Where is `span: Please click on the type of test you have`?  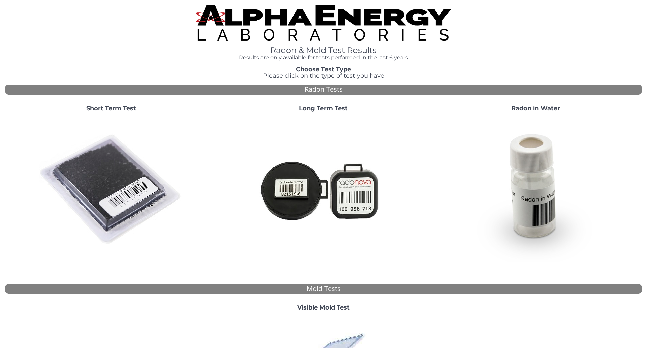 span: Please click on the type of test you have is located at coordinates (324, 76).